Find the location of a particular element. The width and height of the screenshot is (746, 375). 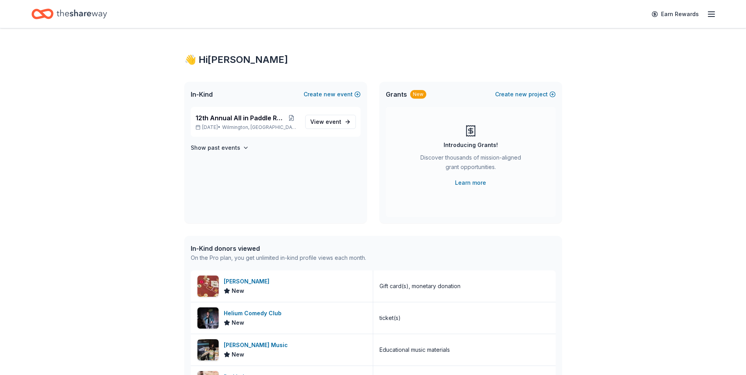

div: Helium Comedy Club is located at coordinates (254, 314).